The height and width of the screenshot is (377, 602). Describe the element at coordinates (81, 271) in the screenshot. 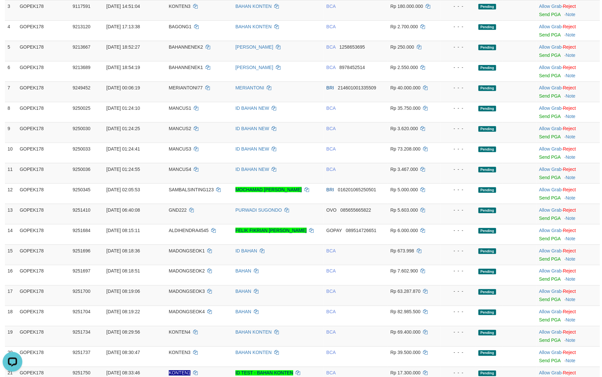

I see `span: 9251697` at that location.